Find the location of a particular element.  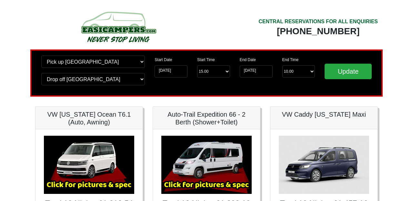

input: Update is located at coordinates (348, 71).